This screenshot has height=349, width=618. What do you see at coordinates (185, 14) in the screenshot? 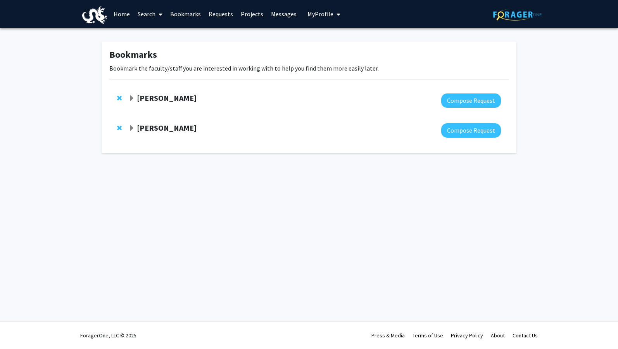
I see `a: Bookmarks` at bounding box center [185, 14].